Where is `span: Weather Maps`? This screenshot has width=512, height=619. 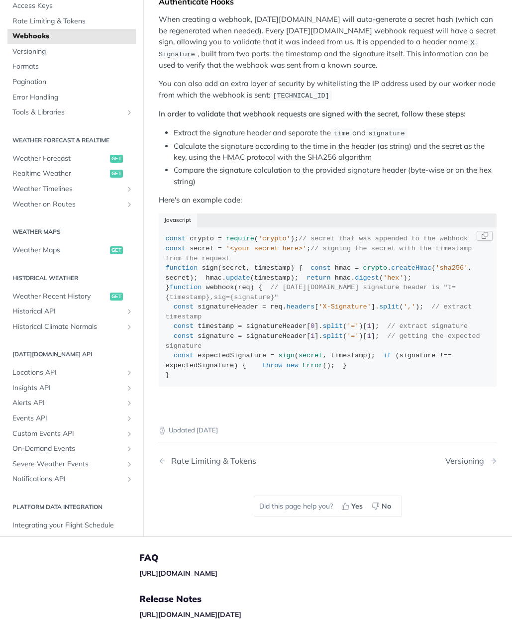
span: Weather Maps is located at coordinates (60, 250).